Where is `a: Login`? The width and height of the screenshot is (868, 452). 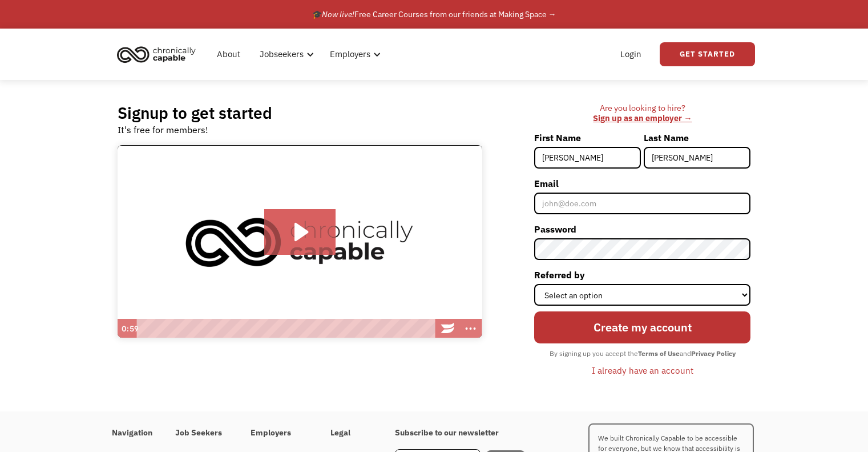
a: Login is located at coordinates (631, 54).